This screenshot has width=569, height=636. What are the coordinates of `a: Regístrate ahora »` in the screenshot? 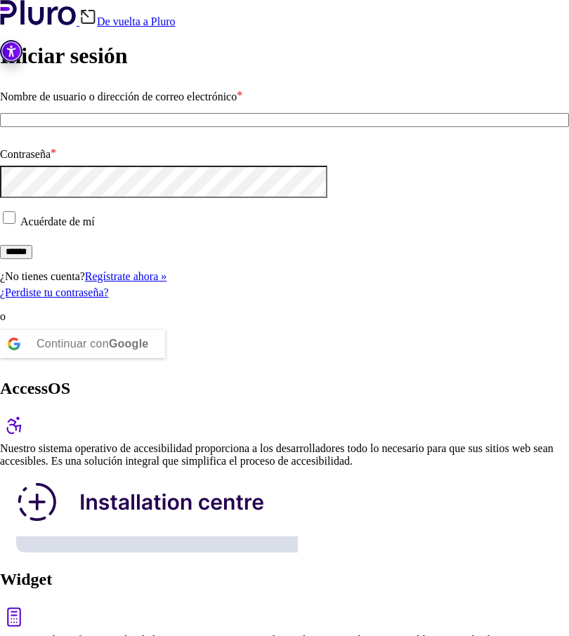 It's located at (126, 276).